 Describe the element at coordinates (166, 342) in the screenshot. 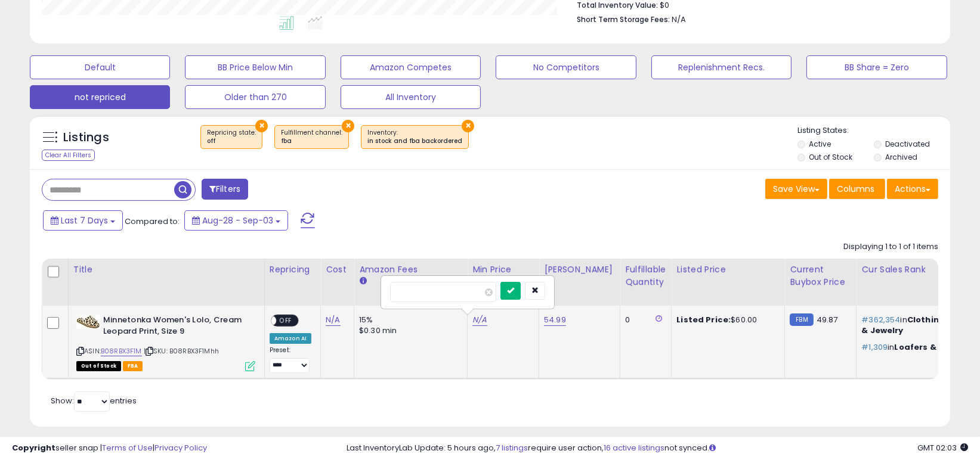

I see `div: ASIN:` at that location.